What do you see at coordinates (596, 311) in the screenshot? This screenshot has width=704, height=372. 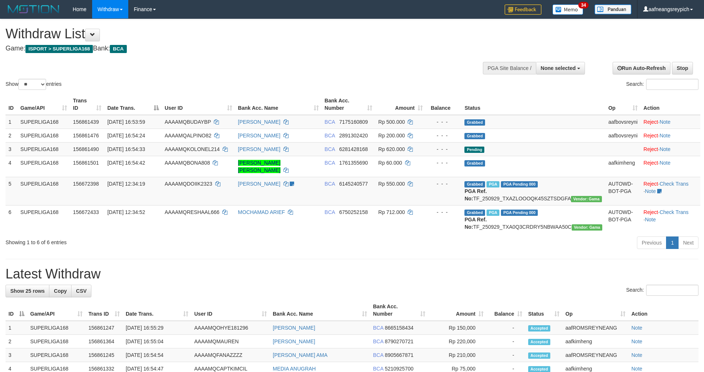 I see `th: Op: activate to sort column ascending` at bounding box center [596, 311].